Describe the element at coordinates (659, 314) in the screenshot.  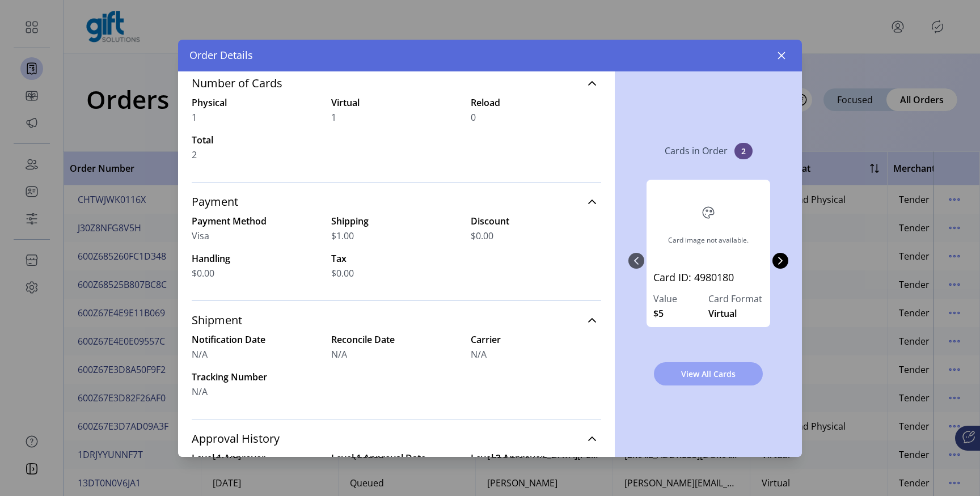
I see `span: $5` at that location.